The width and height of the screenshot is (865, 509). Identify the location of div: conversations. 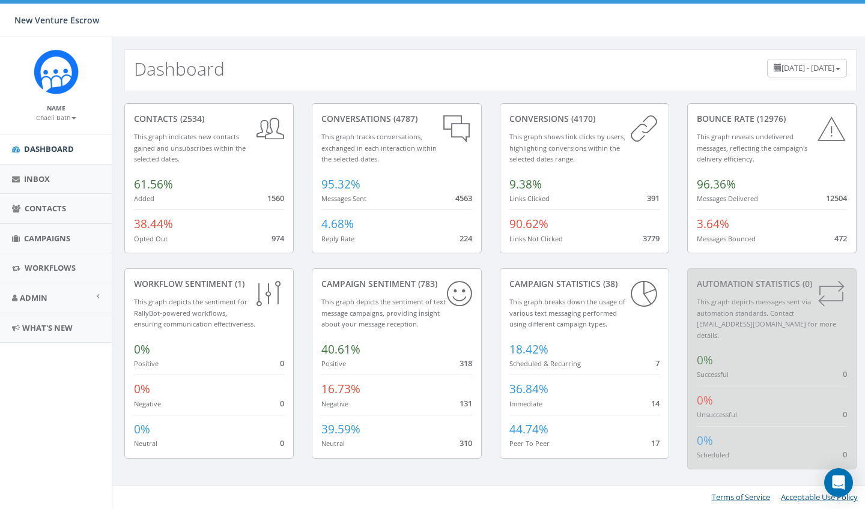
(396, 119).